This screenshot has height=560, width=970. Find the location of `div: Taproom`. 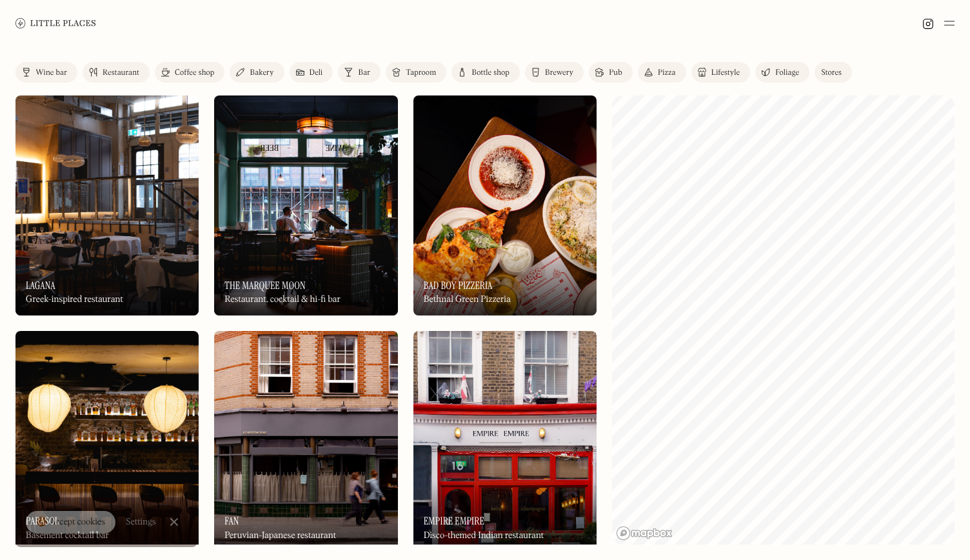

div: Taproom is located at coordinates (420, 73).